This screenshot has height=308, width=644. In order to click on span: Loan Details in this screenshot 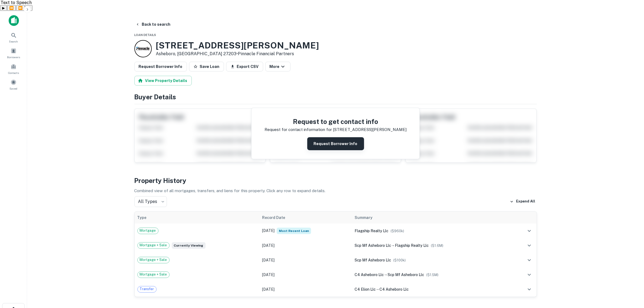, I will do `click(145, 35)`.